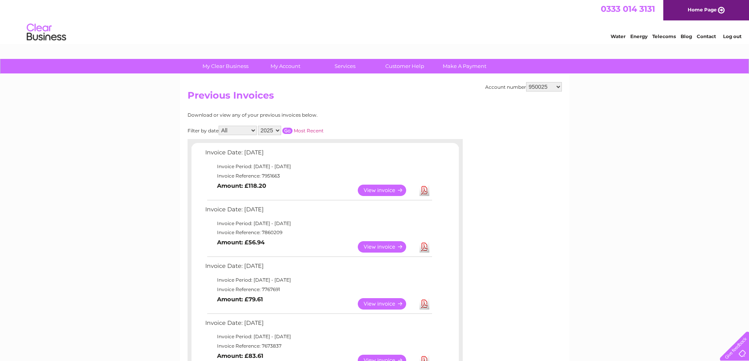 This screenshot has height=361, width=749. Describe the element at coordinates (309, 131) in the screenshot. I see `a: Most Recent` at that location.